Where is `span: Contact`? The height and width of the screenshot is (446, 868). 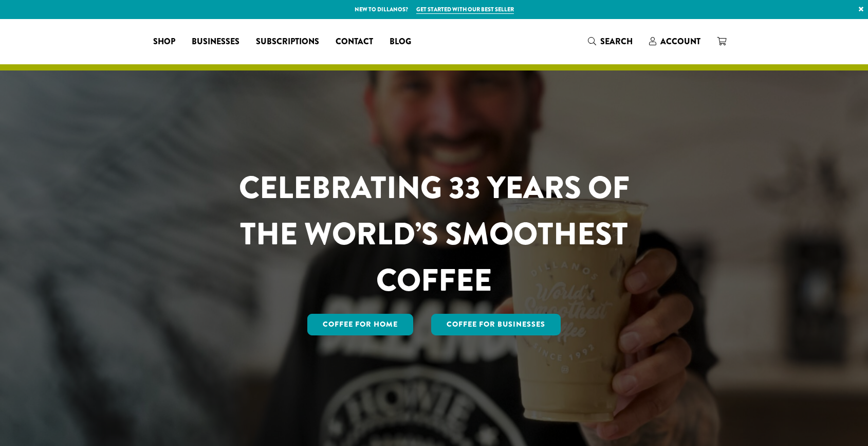 span: Contact is located at coordinates (354, 42).